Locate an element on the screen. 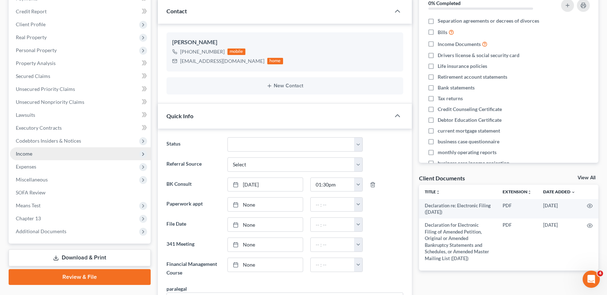  a: Review & File is located at coordinates (80, 277).